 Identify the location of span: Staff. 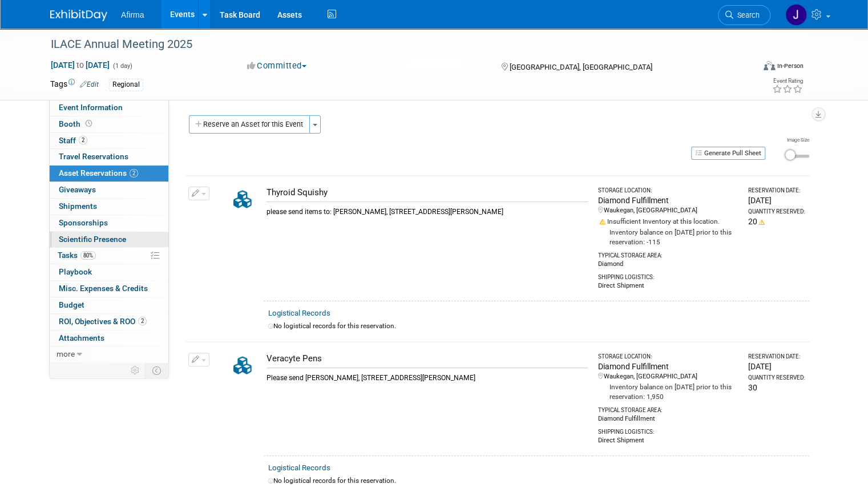
(73, 141).